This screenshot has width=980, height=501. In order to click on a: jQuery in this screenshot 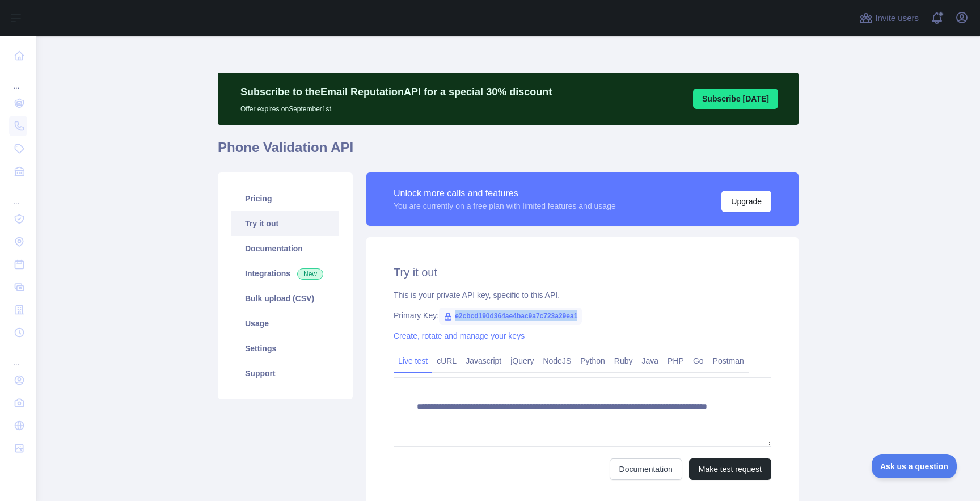, I will do `click(522, 361)`.